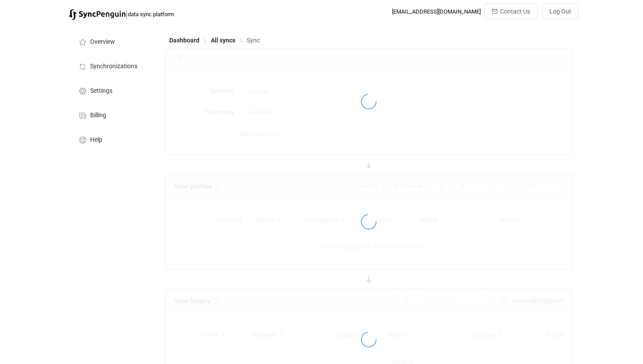  I want to click on span: Billing, so click(98, 115).